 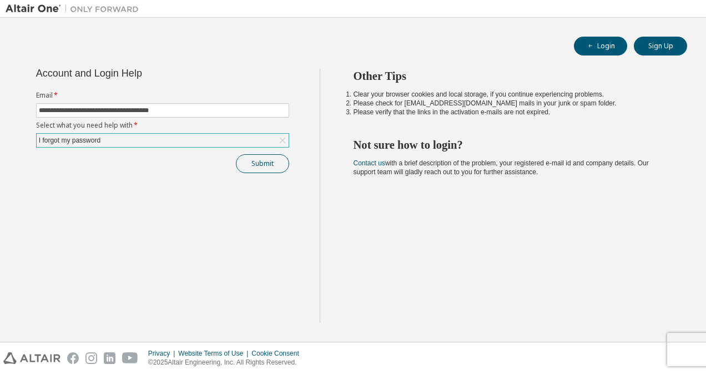 What do you see at coordinates (510, 145) in the screenshot?
I see `h2: Not sure how to login?` at bounding box center [510, 145].